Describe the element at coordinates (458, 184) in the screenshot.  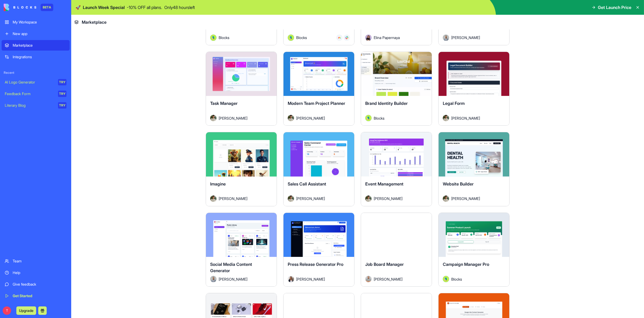
I see `span: Website Builder` at that location.